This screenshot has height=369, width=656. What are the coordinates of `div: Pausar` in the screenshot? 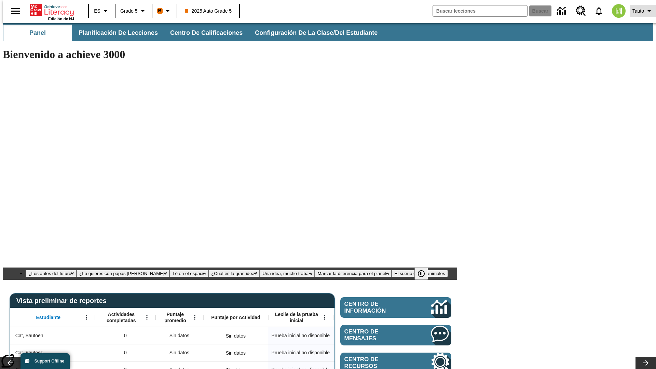 It's located at (424, 274).